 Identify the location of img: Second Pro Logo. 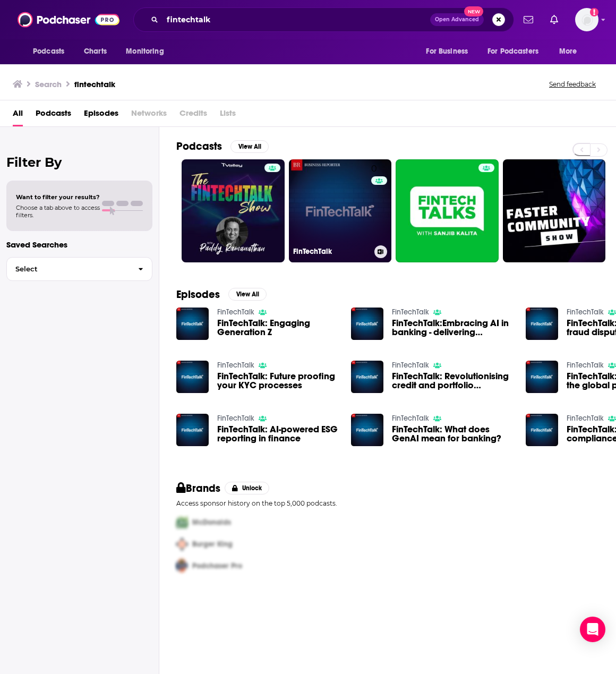
(182, 544).